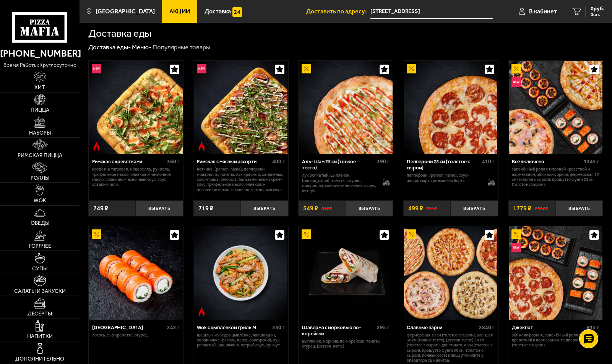  I want to click on span: 410 г, so click(489, 161).